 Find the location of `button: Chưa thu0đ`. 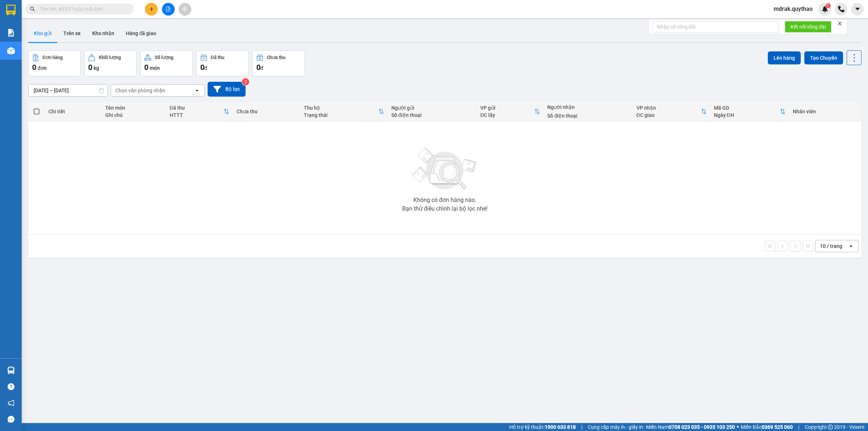

button: Chưa thu0đ is located at coordinates (279, 63).